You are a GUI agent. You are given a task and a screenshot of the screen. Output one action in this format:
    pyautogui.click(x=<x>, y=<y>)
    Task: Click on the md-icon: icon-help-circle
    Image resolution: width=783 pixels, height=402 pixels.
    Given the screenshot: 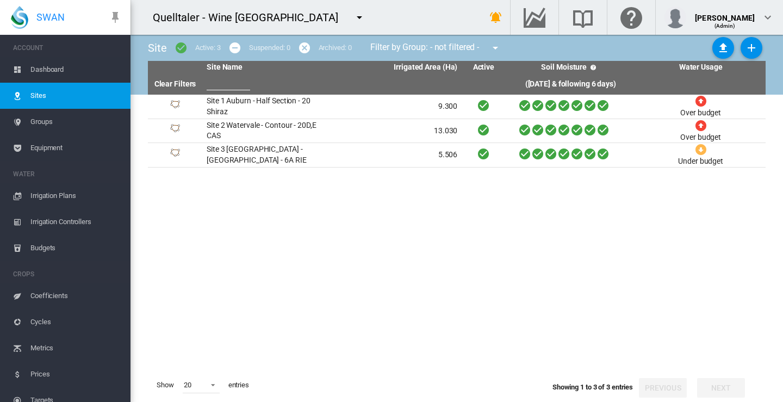 What is the action you would take?
    pyautogui.click(x=593, y=67)
    